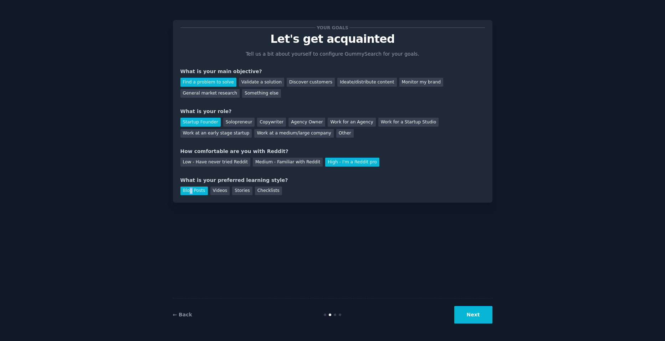  What do you see at coordinates (333, 27) in the screenshot?
I see `span: Your goals` at bounding box center [333, 27].